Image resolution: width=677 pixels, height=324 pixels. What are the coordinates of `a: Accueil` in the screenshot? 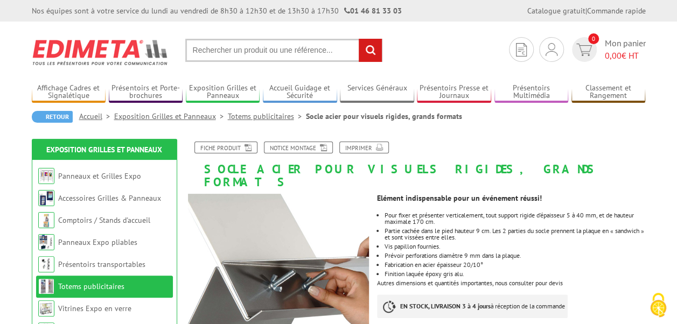 It's located at (96, 116).